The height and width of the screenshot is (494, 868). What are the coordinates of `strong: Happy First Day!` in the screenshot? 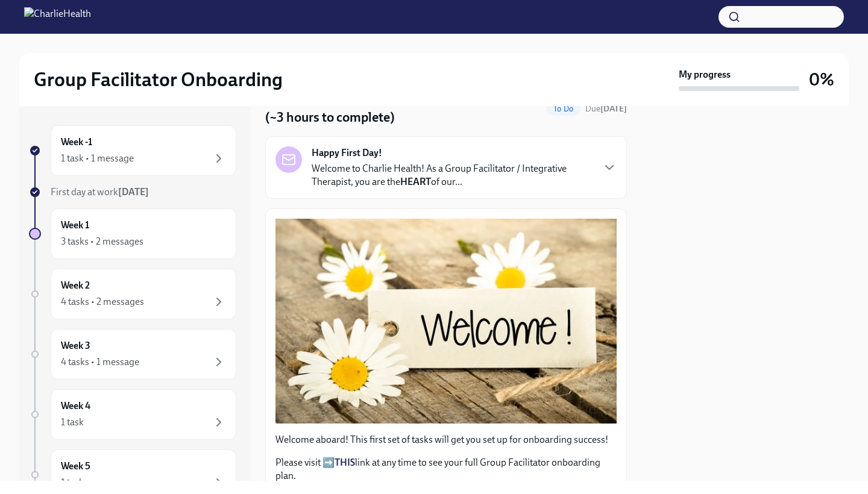 It's located at (347, 153).